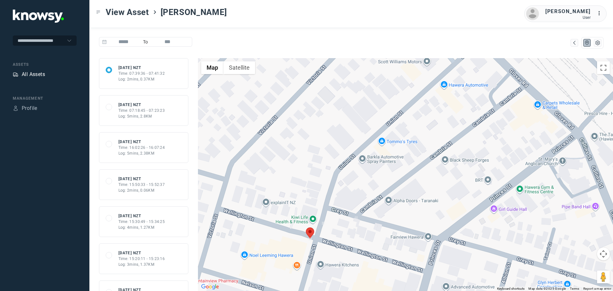  Describe the element at coordinates (142, 73) in the screenshot. I see `div: Time: 07:39:36 - 07:41:32` at that location.